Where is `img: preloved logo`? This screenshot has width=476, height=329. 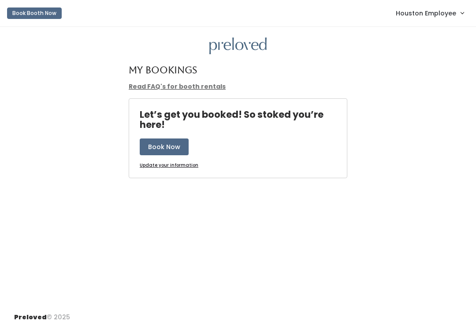 img: preloved logo is located at coordinates (238, 46).